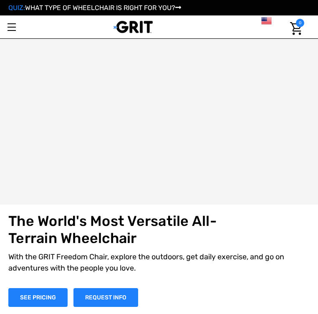 Image resolution: width=318 pixels, height=314 pixels. Describe the element at coordinates (296, 28) in the screenshot. I see `img: Cart` at that location.